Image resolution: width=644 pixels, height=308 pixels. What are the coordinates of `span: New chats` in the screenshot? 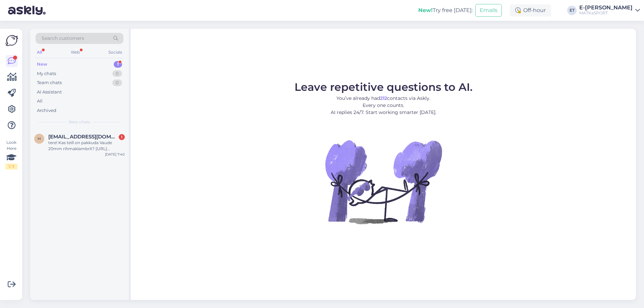 It's located at (79, 122).